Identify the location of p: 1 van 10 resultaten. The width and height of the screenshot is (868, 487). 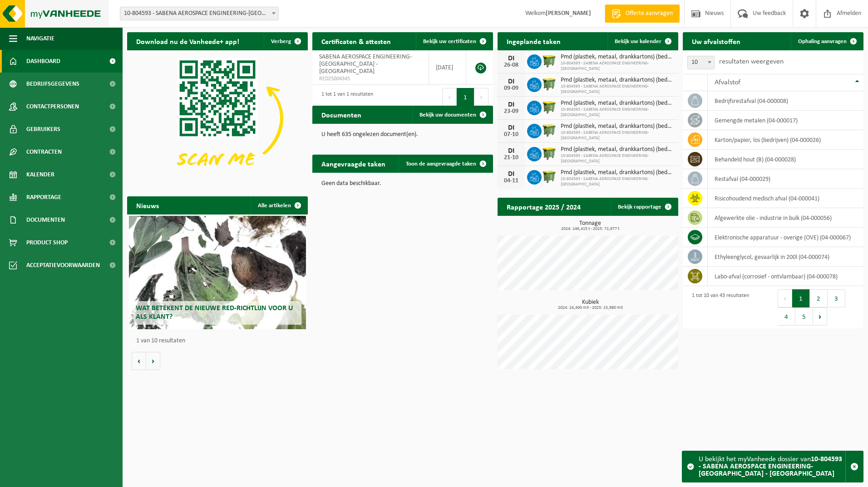
(220, 341).